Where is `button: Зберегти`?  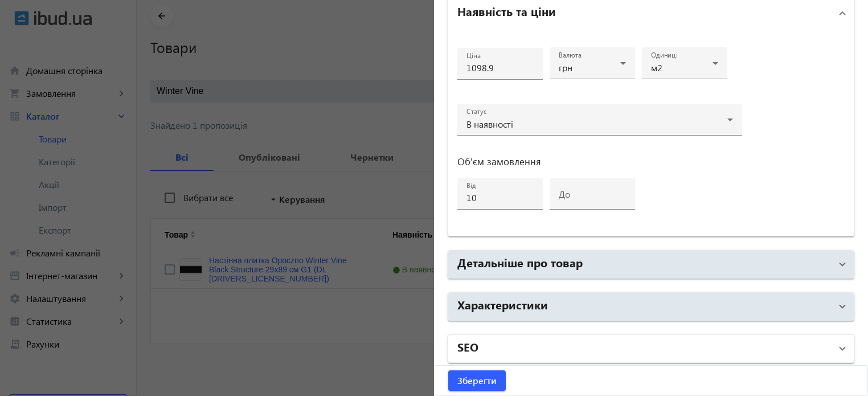
button: Зберегти is located at coordinates (477, 381).